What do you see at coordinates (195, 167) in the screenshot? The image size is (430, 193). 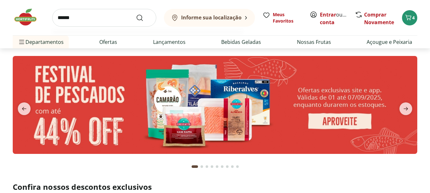 I see `button: Current page from fs-carousel` at bounding box center [195, 167].